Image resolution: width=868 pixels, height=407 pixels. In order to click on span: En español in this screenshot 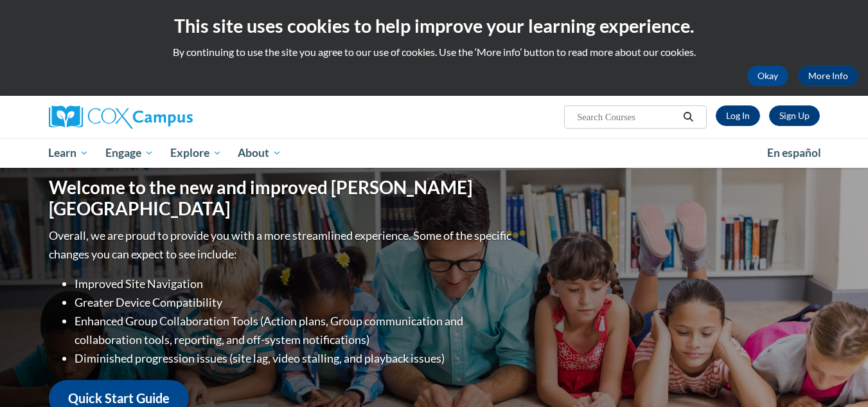, I will do `click(794, 152)`.